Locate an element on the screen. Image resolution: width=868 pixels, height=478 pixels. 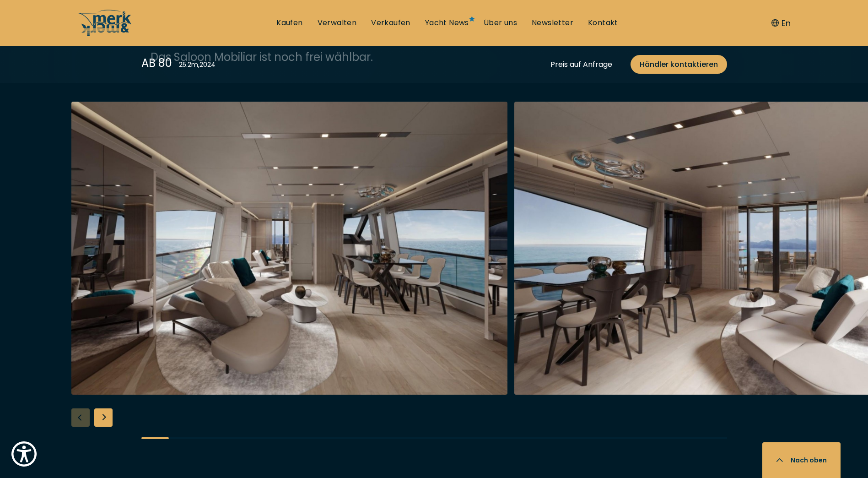
img: Merk&Merk is located at coordinates (289, 248).